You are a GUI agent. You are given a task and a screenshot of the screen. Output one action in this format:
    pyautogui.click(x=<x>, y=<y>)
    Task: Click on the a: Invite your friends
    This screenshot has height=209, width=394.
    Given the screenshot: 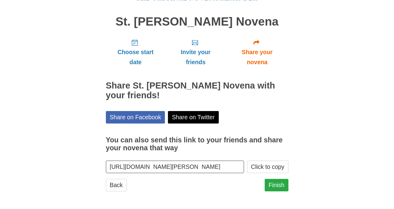 What is the action you would take?
    pyautogui.click(x=195, y=52)
    